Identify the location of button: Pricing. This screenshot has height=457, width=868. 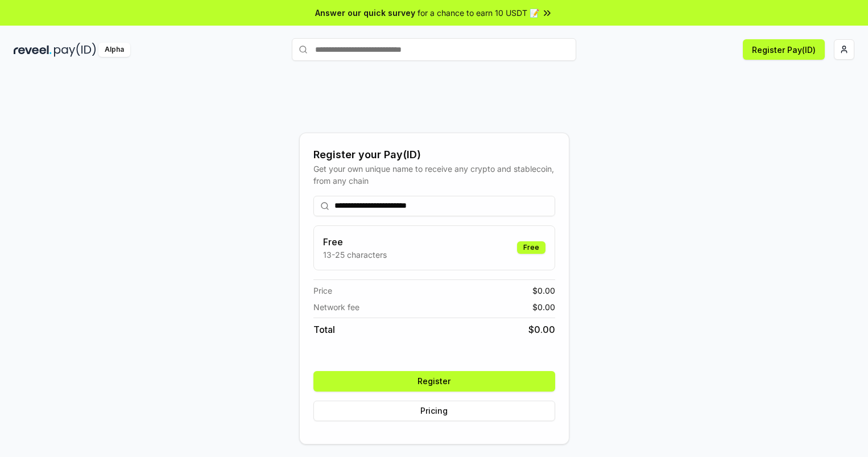
(434, 411).